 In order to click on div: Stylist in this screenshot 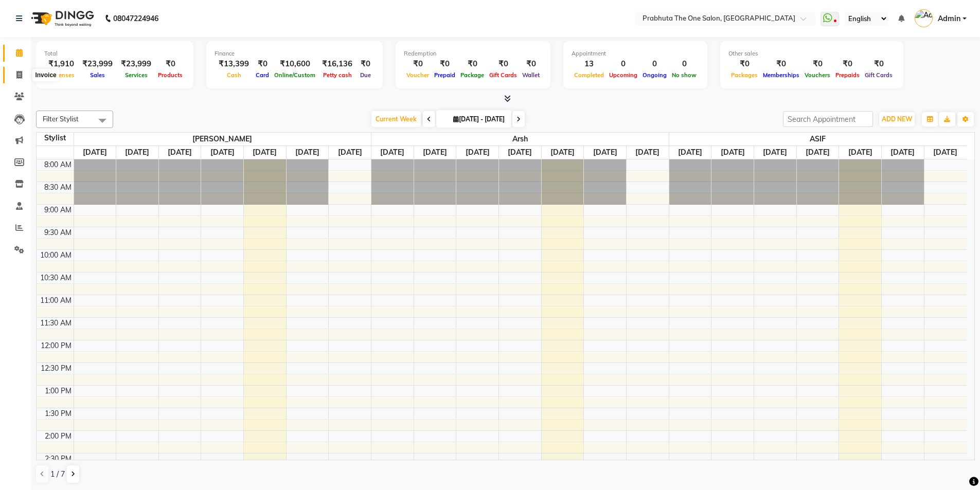, I will do `click(55, 138)`.